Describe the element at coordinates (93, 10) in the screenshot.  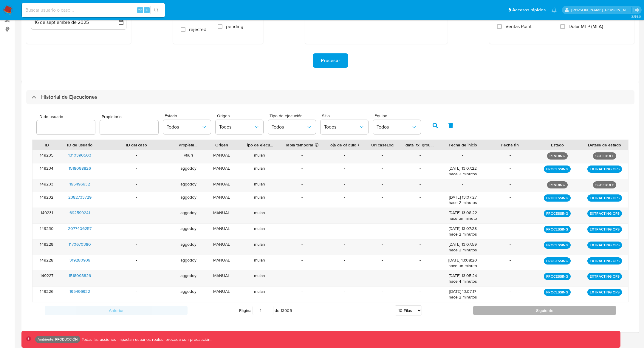
I see `input: Buscar usuario o caso...` at that location.